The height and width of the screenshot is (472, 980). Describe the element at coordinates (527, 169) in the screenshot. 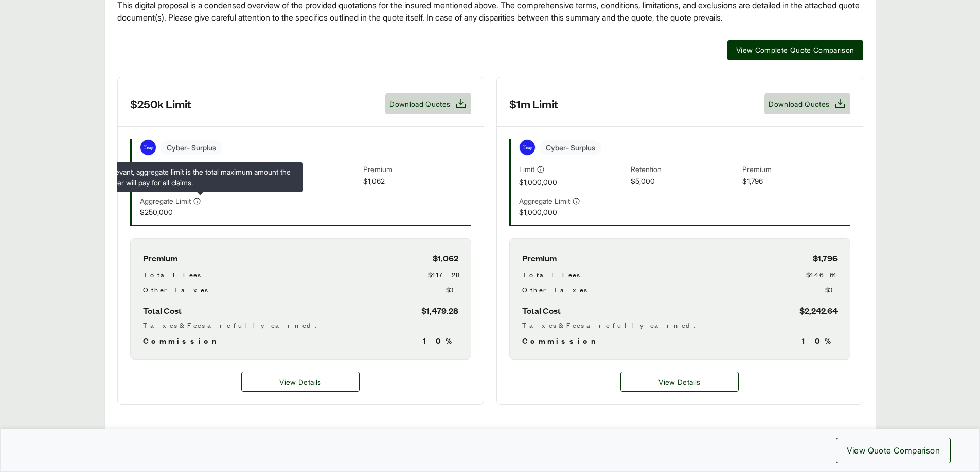

I see `span: Limit` at that location.